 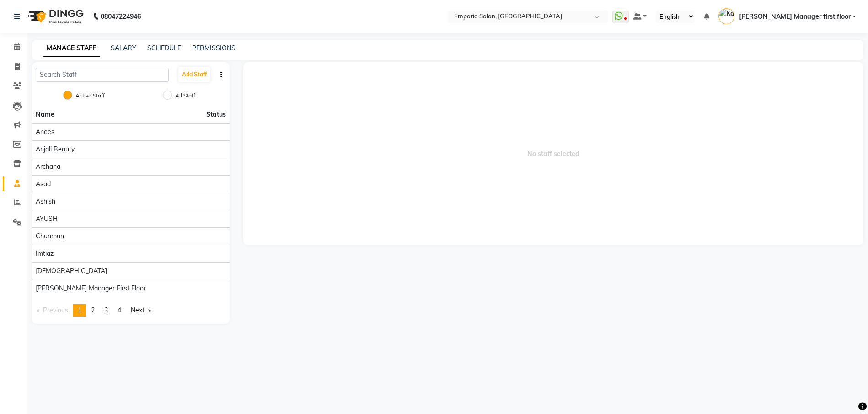 I want to click on span: Anees, so click(x=45, y=132).